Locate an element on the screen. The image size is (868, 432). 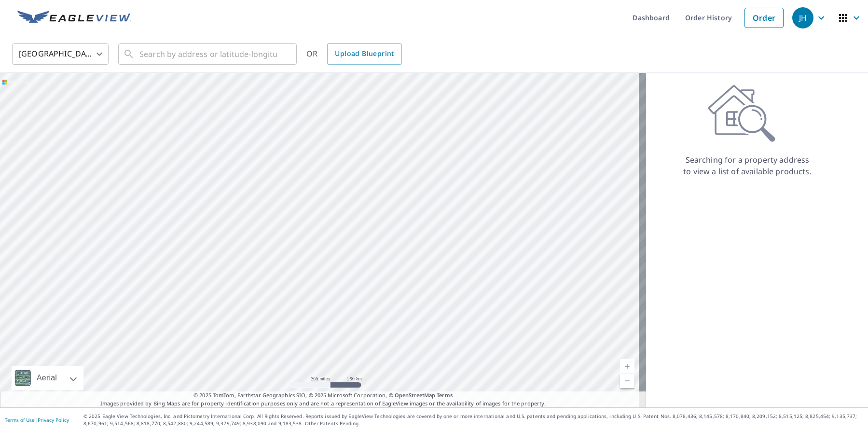
a: Terms is located at coordinates (445, 395).